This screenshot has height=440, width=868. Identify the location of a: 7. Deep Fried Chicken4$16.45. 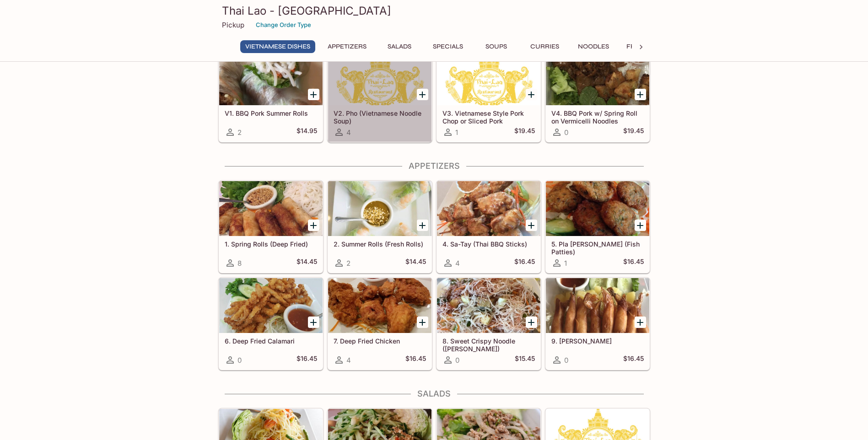
(380, 324).